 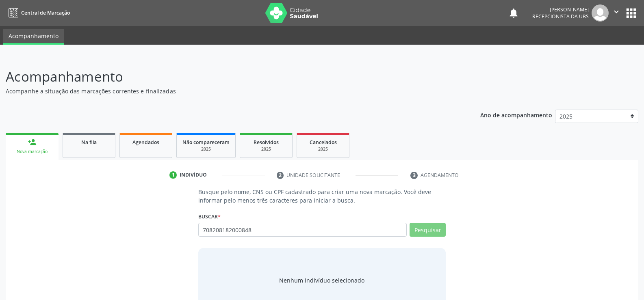 What do you see at coordinates (209, 217) in the screenshot?
I see `label: Buscar` at bounding box center [209, 217].